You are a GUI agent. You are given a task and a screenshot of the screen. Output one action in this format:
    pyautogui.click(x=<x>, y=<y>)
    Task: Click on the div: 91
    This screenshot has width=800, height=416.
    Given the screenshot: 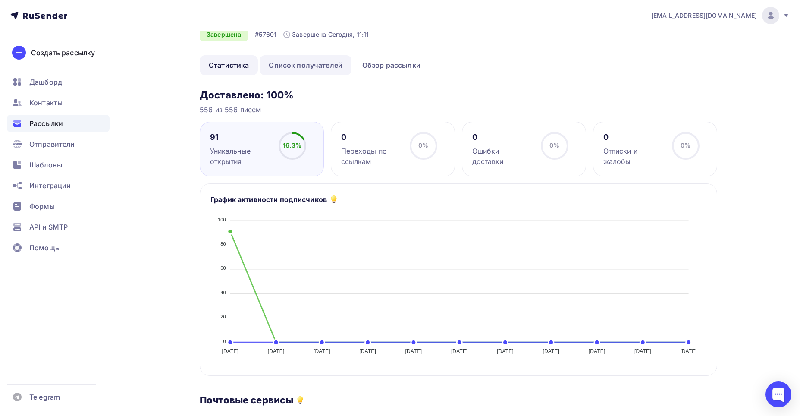 What is the action you would take?
    pyautogui.click(x=240, y=137)
    